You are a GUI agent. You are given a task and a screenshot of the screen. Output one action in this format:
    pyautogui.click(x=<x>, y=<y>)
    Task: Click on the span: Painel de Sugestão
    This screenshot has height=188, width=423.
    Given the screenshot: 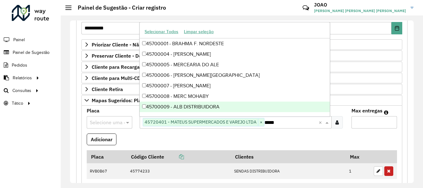 What is the action you would take?
    pyautogui.click(x=31, y=52)
    